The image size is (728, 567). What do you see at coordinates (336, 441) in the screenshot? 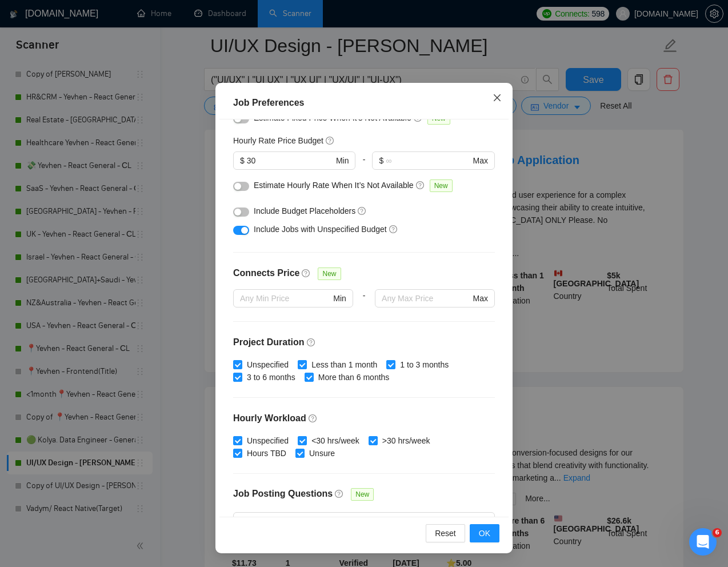
I see `span: <30 hrs/week` at bounding box center [336, 441].